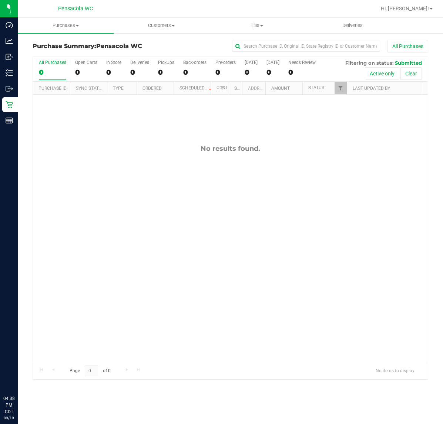 The image size is (443, 424). Describe the element at coordinates (9, 57) in the screenshot. I see `inline-svg: Inbound` at that location.